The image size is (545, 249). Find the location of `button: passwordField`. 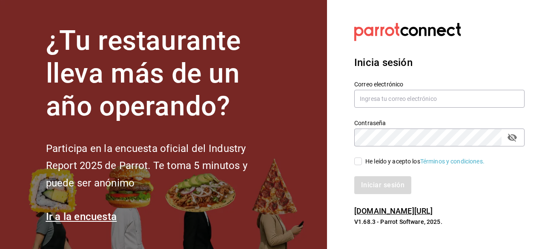

button: passwordField is located at coordinates (512, 137).